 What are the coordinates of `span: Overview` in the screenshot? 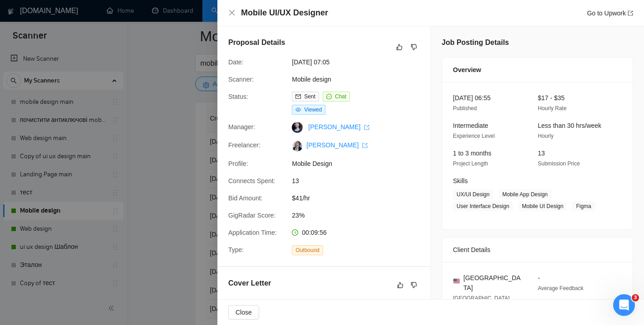 It's located at (467, 70).